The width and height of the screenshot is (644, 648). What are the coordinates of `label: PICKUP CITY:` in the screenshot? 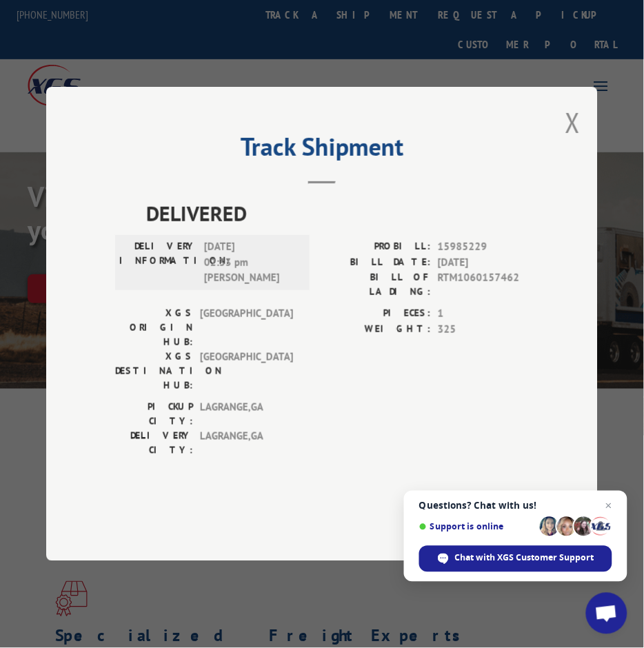 It's located at (154, 415).